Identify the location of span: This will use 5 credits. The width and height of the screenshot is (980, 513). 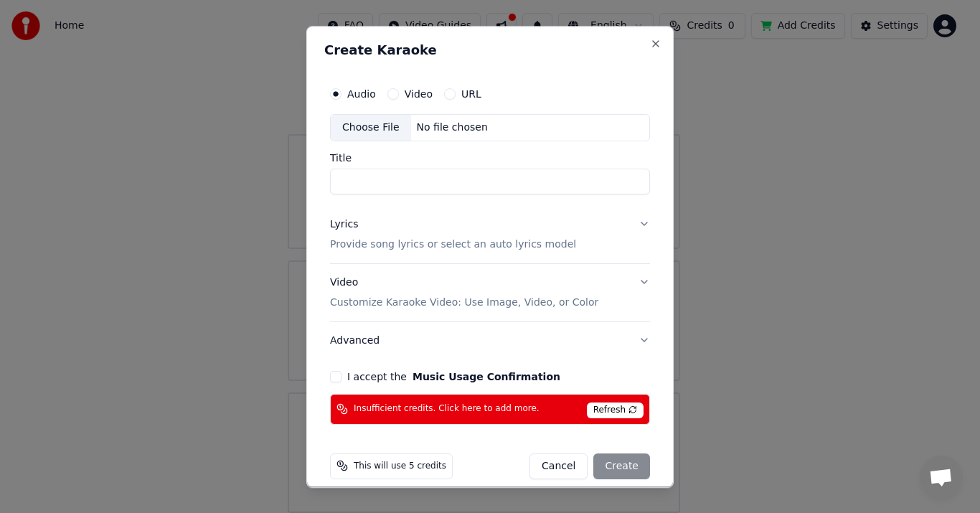
(400, 466).